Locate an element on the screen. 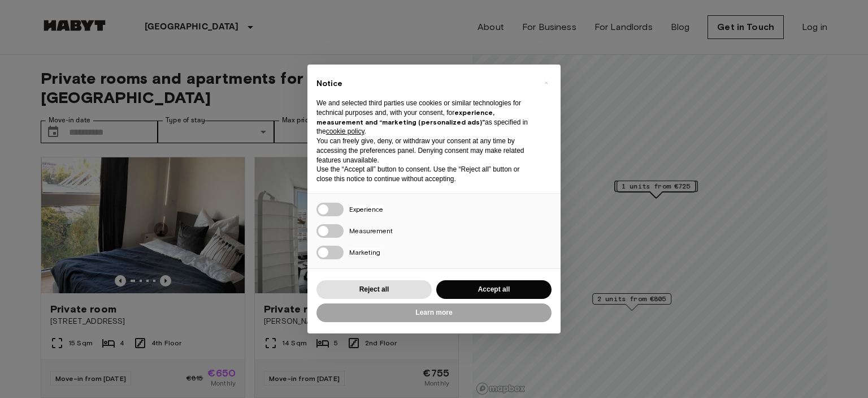  span: Experience is located at coordinates (366, 208).